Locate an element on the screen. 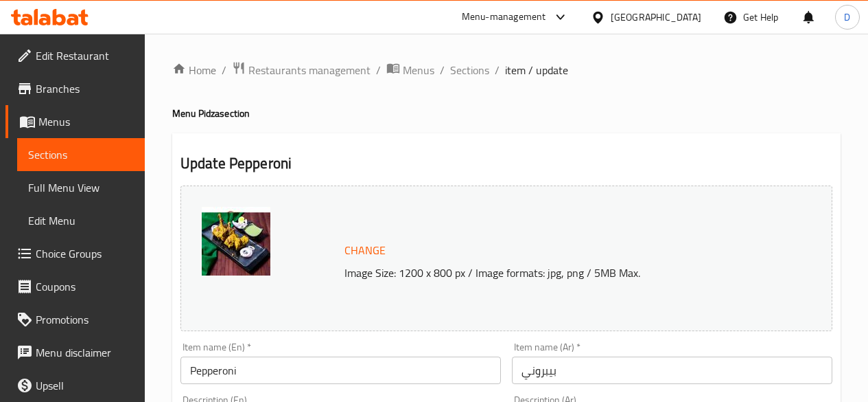 This screenshot has height=402, width=868. h2: Update Pepperoni is located at coordinates (507, 163).